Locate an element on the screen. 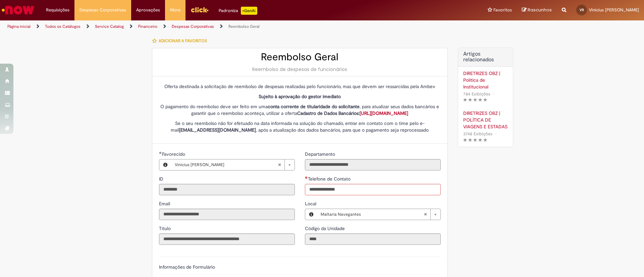 Image resolution: width=644 pixels, height=277 pixels. span: Somente leitura - Código da Unidade is located at coordinates (325, 228).